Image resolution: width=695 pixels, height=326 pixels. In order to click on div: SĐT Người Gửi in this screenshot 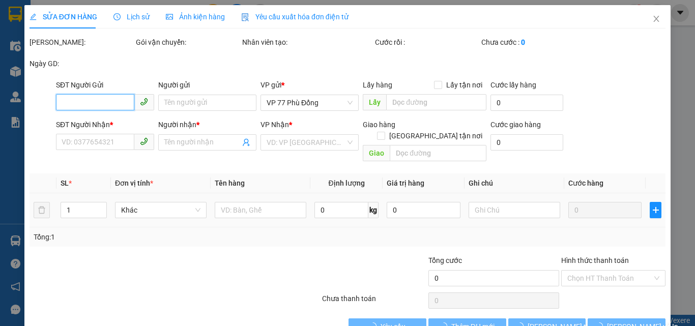, I will do `click(105, 85)`.